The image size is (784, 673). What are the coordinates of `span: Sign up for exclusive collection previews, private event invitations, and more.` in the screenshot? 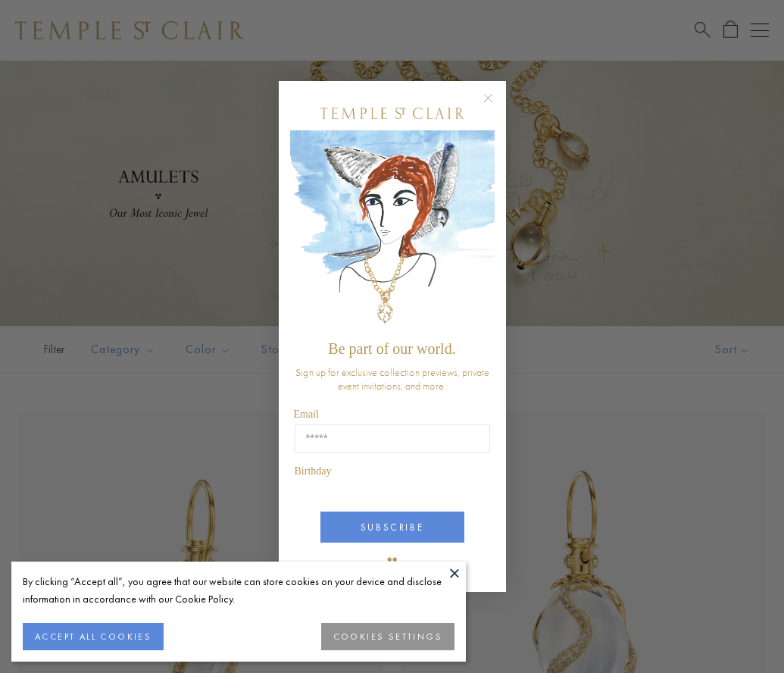 It's located at (392, 379).